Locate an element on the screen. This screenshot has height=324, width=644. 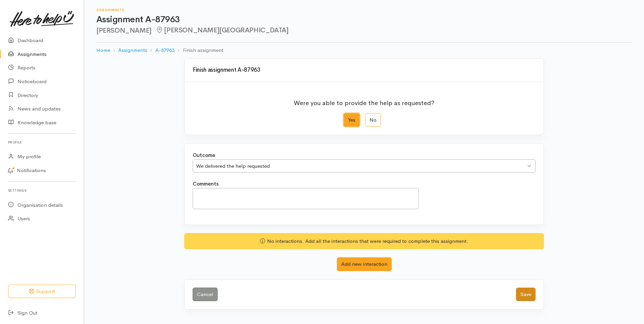
p: Were you able to provide the help as requested? is located at coordinates (364, 101).